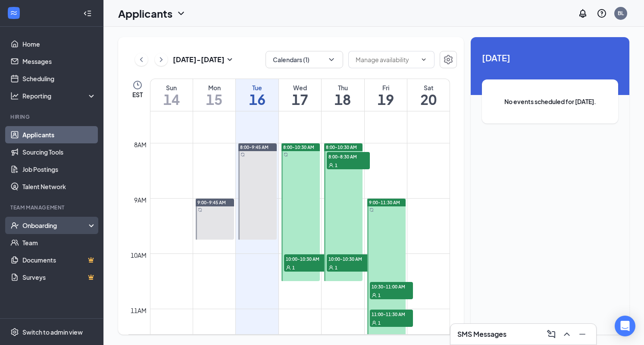  Describe the element at coordinates (602, 13) in the screenshot. I see `svg: QuestionInfo` at that location.